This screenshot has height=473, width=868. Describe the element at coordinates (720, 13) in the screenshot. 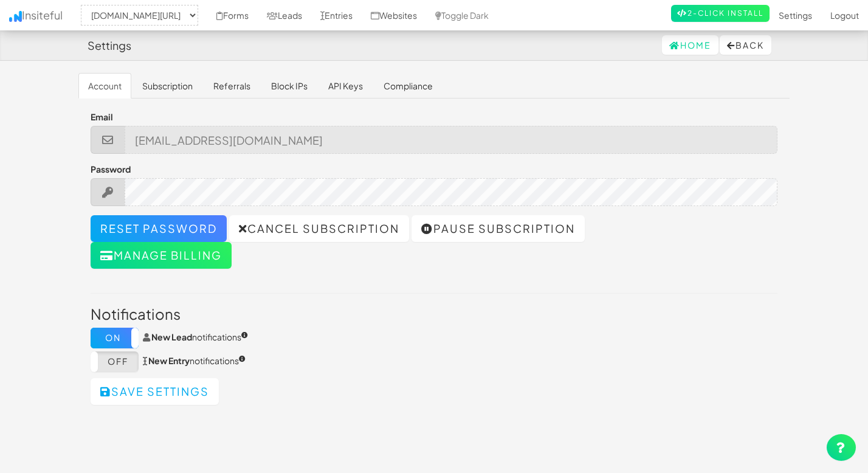

I see `a: 2-Click Install` at that location.